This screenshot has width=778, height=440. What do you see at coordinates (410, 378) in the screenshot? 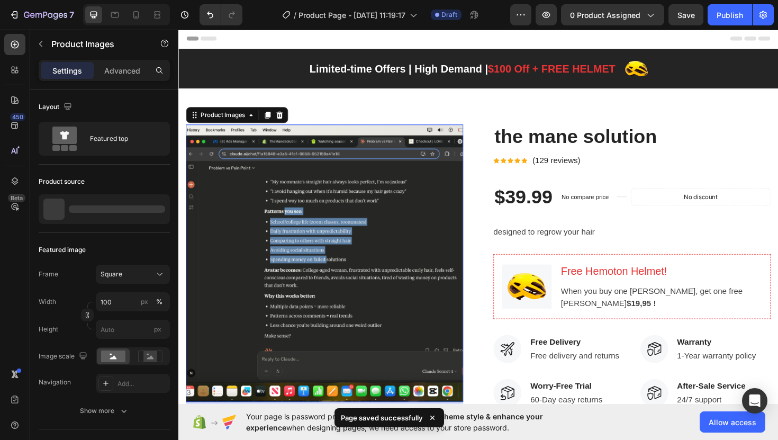
I see `p: Worry-Free Trial` at bounding box center [410, 378].